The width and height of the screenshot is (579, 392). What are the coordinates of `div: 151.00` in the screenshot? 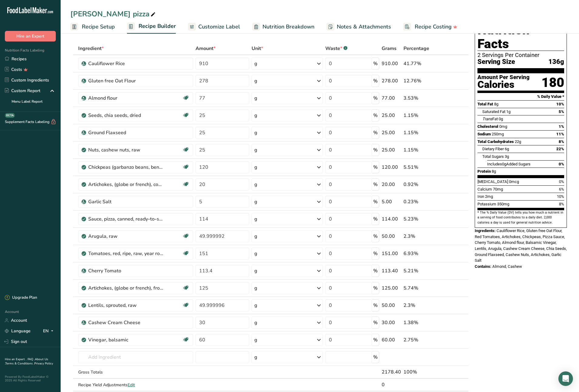 It's located at (391, 253).